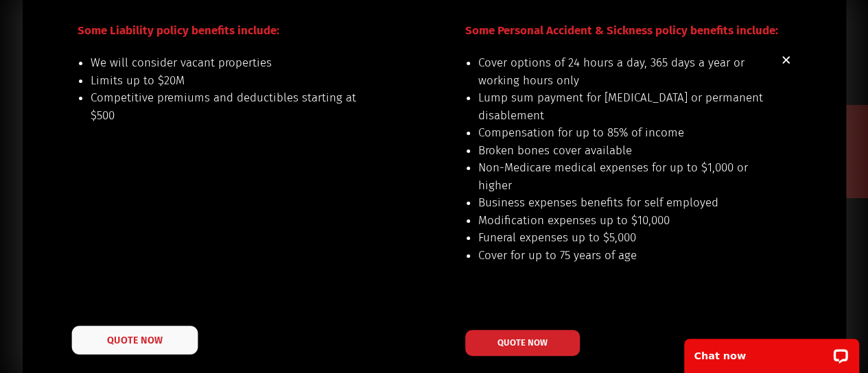 The image size is (868, 373). I want to click on li: Compensation for up to 85% of income, so click(621, 134).